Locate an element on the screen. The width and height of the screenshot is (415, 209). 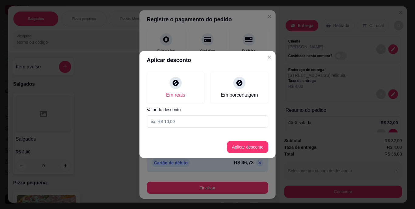
div: Em reais is located at coordinates (175, 95).